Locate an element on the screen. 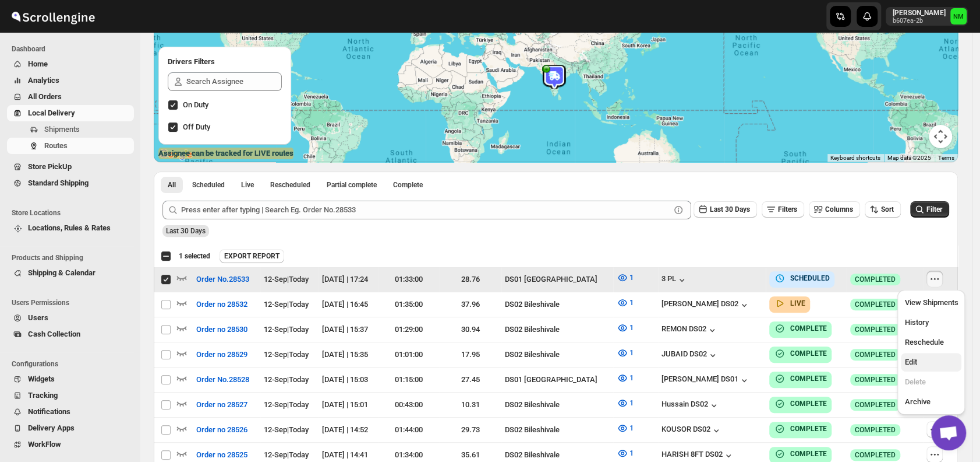 The height and width of the screenshot is (462, 980). button: WorkFlow is located at coordinates (71, 445).